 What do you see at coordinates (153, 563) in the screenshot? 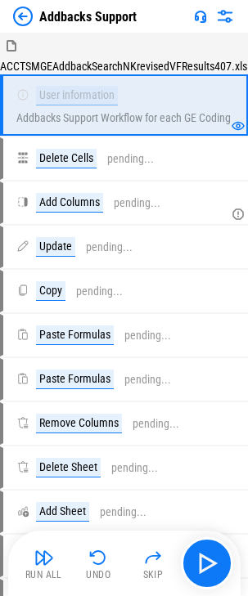
I see `button: Skip` at bounding box center [153, 563].